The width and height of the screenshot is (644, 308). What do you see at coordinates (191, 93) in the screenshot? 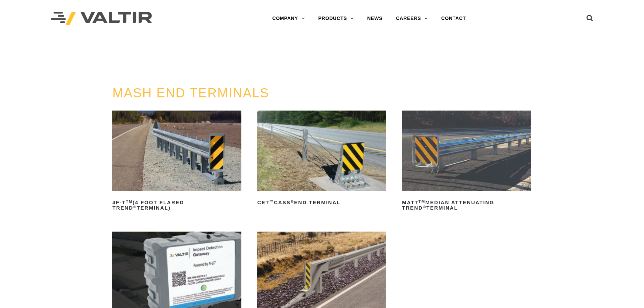
I see `a: MASH END TERMINALS` at bounding box center [191, 93].